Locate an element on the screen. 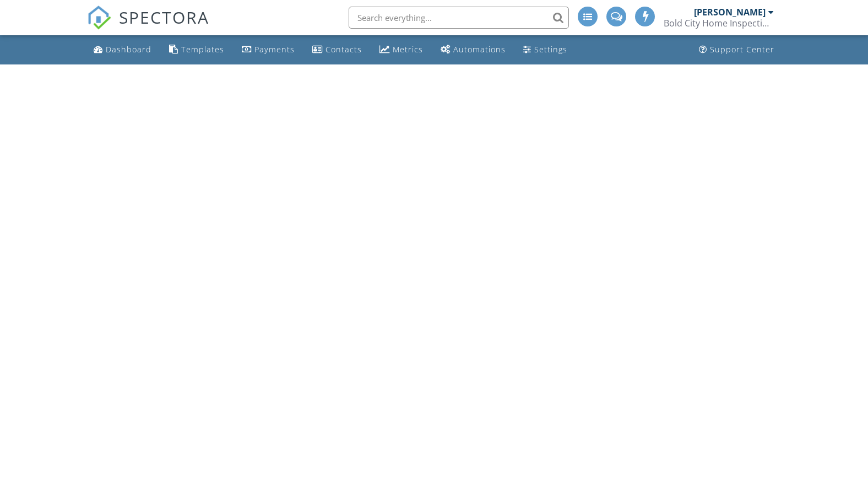 Image resolution: width=868 pixels, height=481 pixels. div: Payments is located at coordinates (274, 49).